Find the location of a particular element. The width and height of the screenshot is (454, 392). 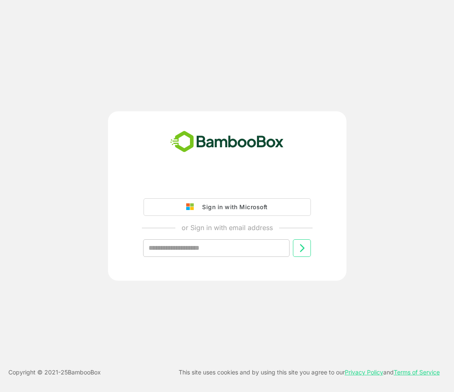

p: This site uses cookies and by using this site you agree to our and is located at coordinates (309, 372).